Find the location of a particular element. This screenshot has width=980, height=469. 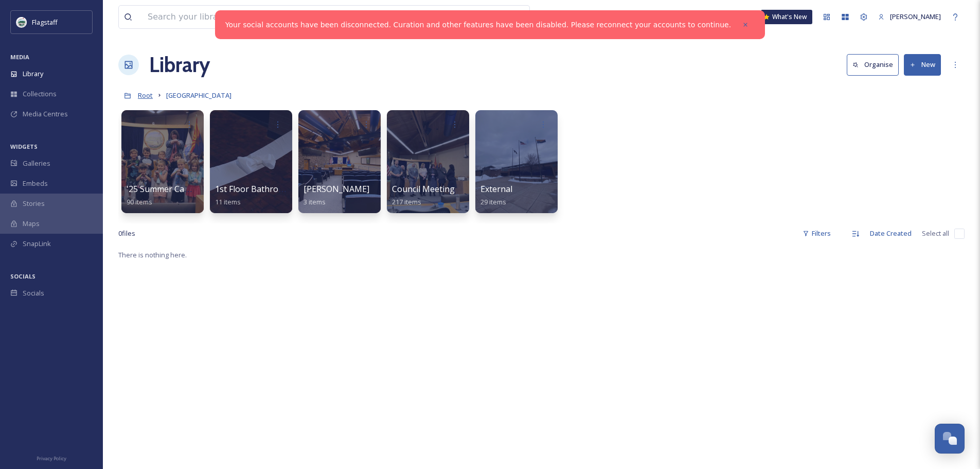

span: Galleries is located at coordinates (36, 163).